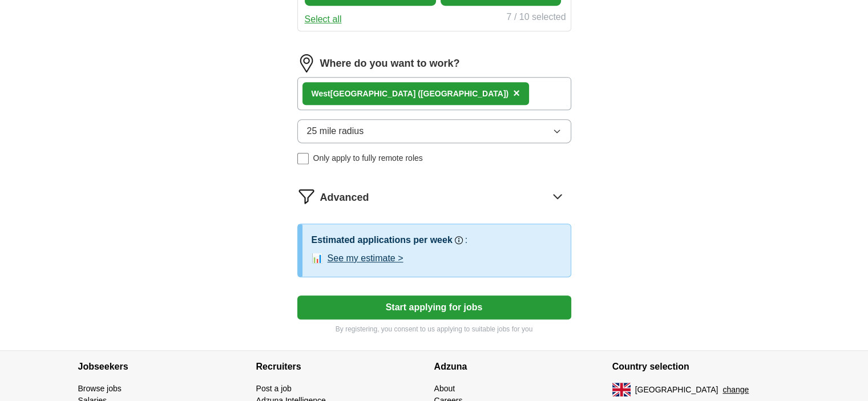 Image resolution: width=868 pixels, height=401 pixels. Describe the element at coordinates (307, 63) in the screenshot. I see `img: location.png` at that location.